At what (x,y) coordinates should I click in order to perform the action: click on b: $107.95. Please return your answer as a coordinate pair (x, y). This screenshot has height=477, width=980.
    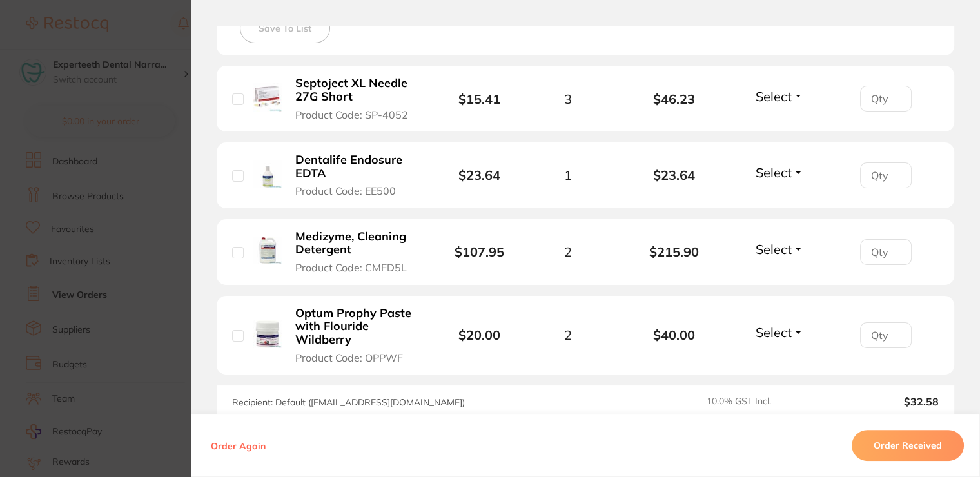
    Looking at the image, I should click on (479, 251).